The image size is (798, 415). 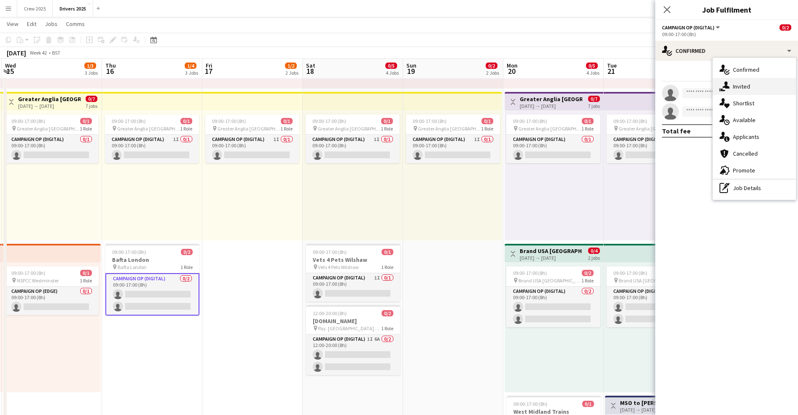 I want to click on span: Fri, so click(x=209, y=65).